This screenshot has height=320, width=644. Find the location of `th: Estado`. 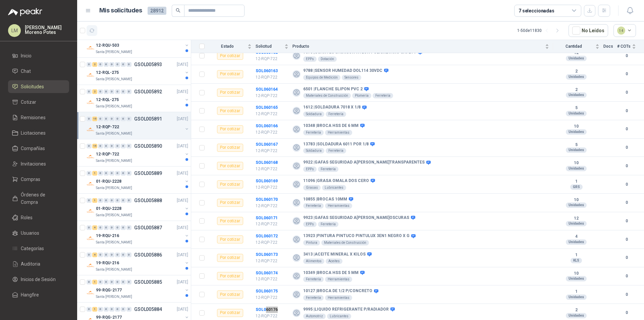

th: Estado is located at coordinates (232, 46).